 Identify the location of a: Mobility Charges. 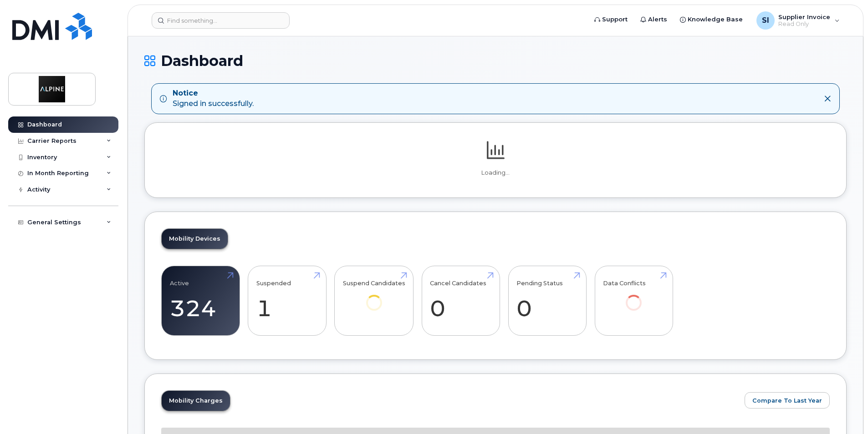
(196, 401).